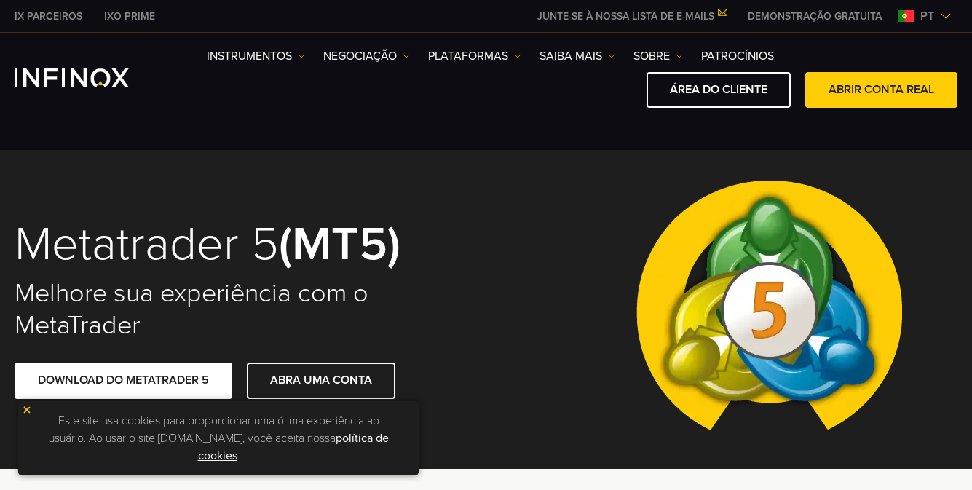  I want to click on a: DOWNLOAD DO METATRADER 5, so click(123, 380).